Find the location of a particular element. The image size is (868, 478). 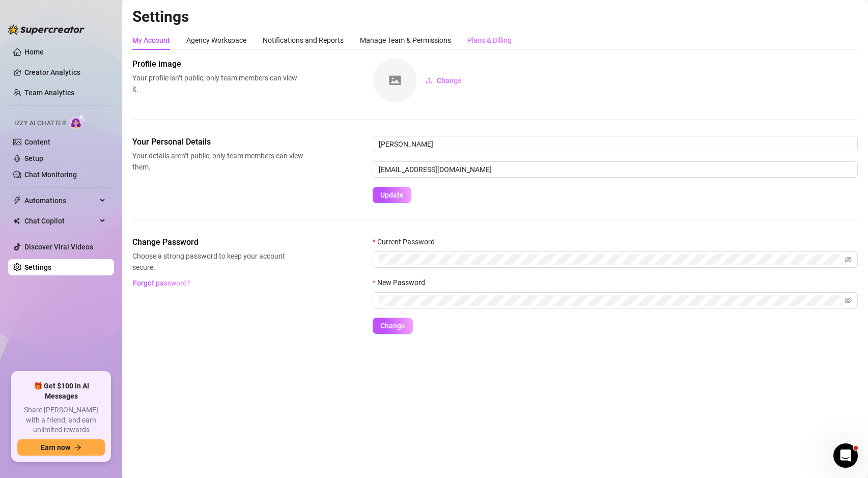

span: Automations is located at coordinates (60, 200).